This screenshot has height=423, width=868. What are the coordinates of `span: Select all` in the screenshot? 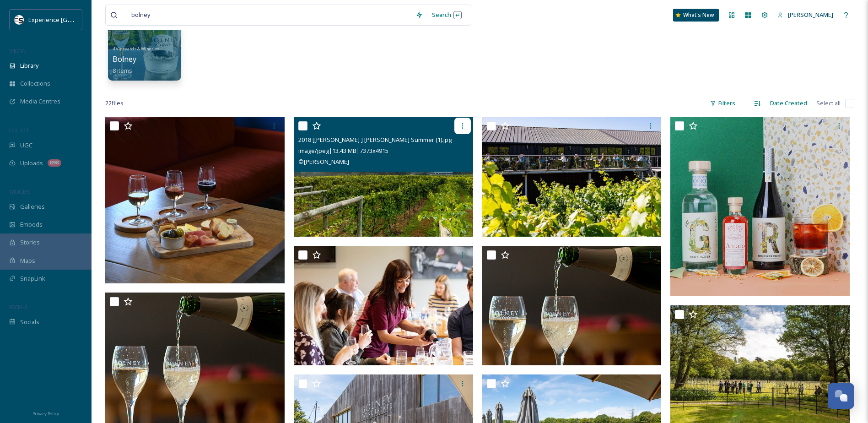 It's located at (828, 103).